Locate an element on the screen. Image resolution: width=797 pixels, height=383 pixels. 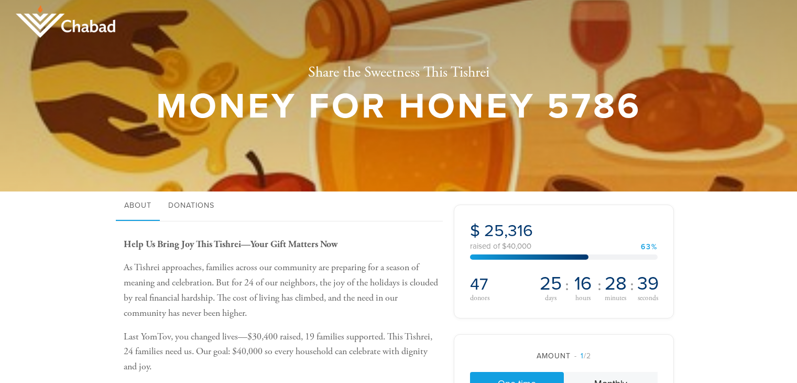
span: 39 is located at coordinates (648, 284).